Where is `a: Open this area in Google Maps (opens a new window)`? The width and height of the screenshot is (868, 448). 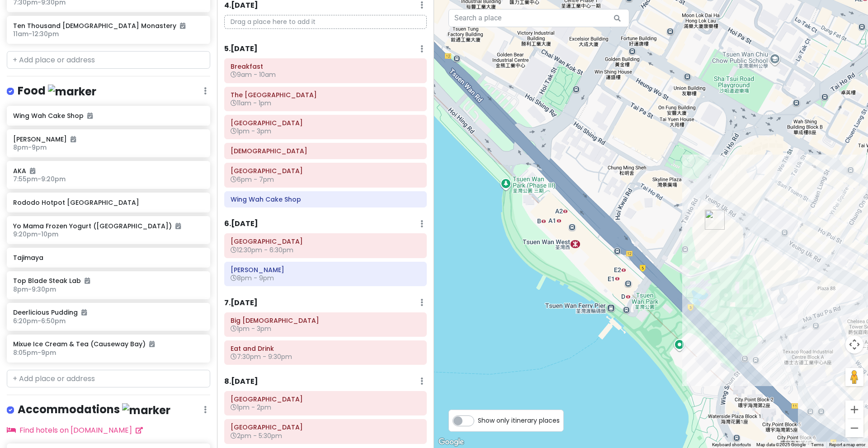
a: Open this area in Google Maps (opens a new window) is located at coordinates (451, 442).